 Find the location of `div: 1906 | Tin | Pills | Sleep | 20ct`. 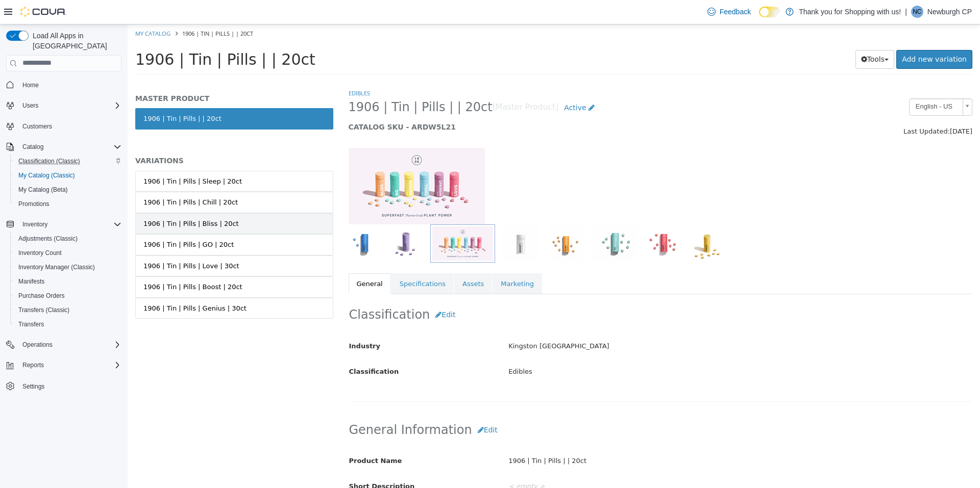

div: 1906 | Tin | Pills | Sleep | 20ct is located at coordinates (65, 157).